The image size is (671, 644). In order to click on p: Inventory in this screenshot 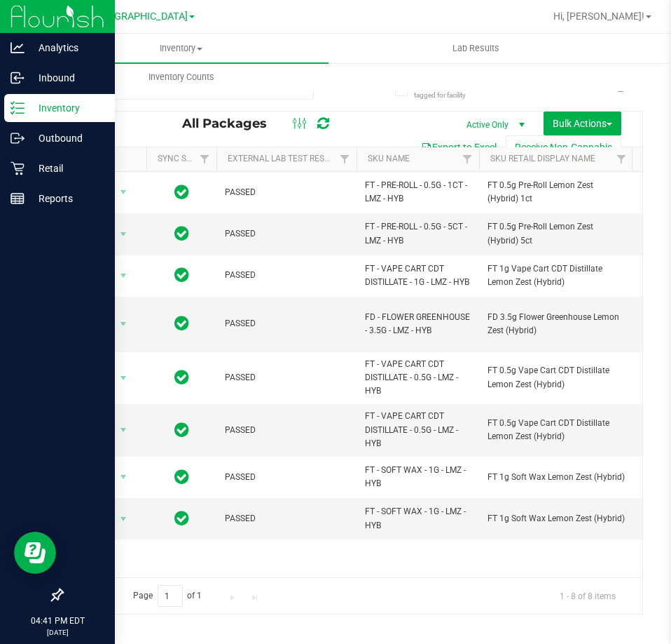, I will do `click(66, 108)`.